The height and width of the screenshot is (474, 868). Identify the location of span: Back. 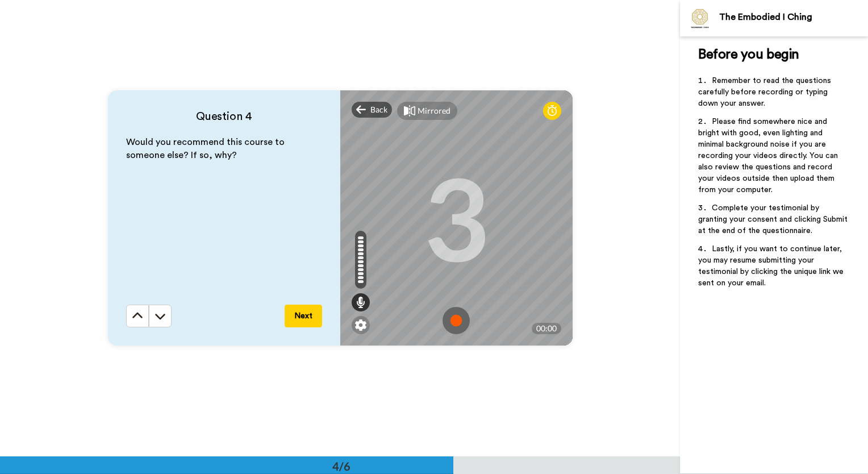
(379, 110).